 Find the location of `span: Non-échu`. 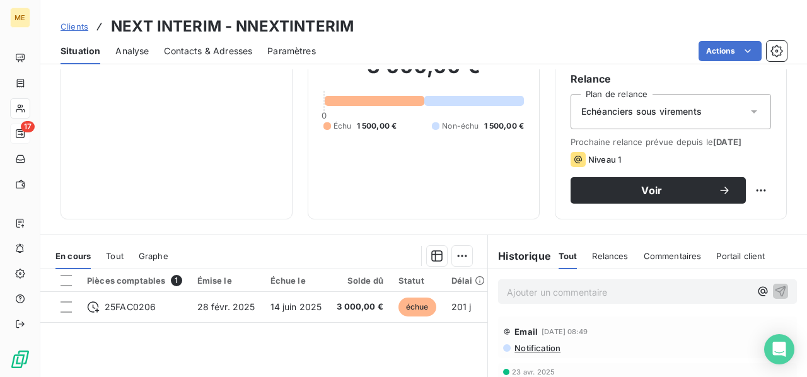

span: Non-échu is located at coordinates (460, 126).